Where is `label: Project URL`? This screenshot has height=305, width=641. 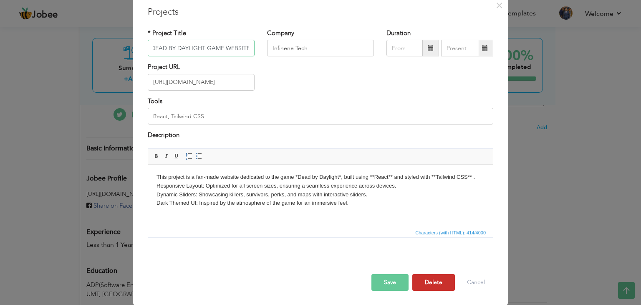
label: Project URL is located at coordinates (164, 67).